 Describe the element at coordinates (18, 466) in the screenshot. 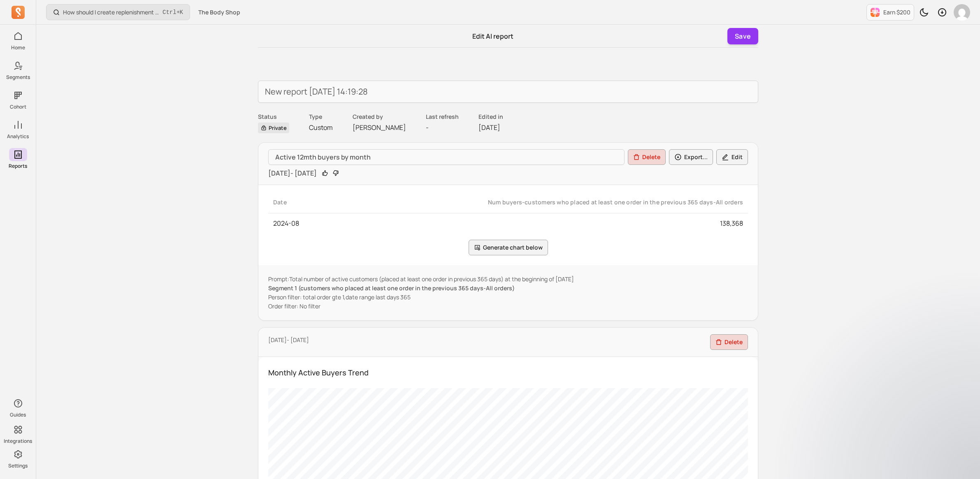

I see `p: Settings` at that location.